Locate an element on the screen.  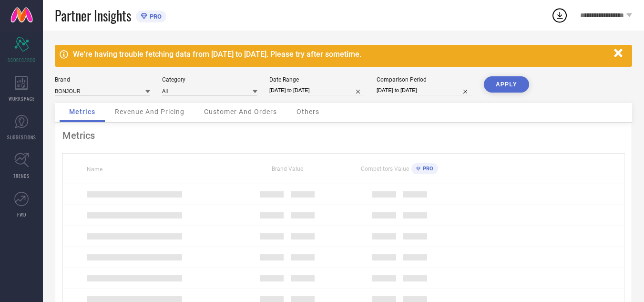
span: SUGGESTIONS is located at coordinates (21, 137).